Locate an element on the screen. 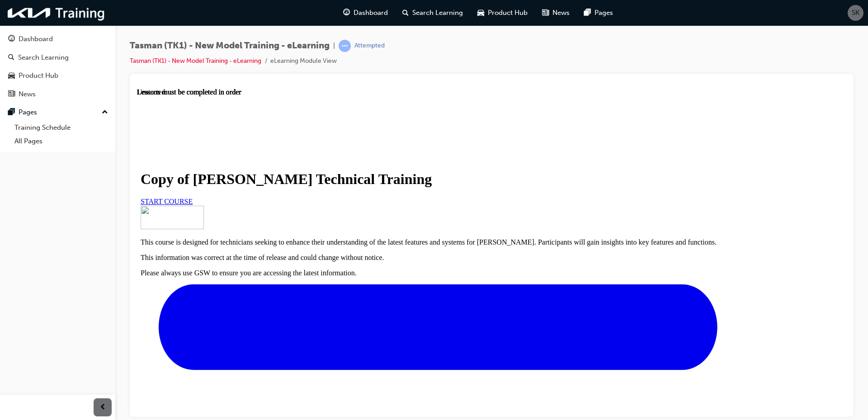  img: kia-training is located at coordinates (56, 13).